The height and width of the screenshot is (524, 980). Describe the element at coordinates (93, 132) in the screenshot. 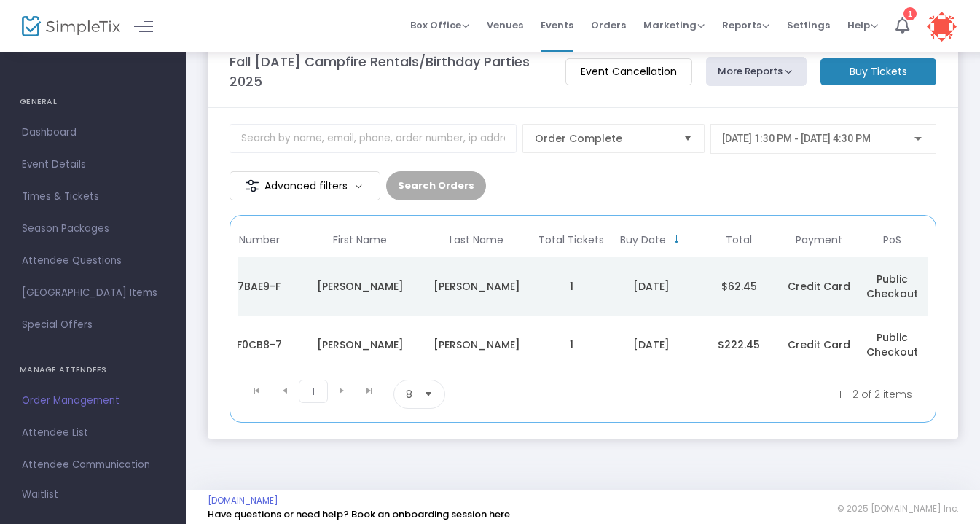

I see `span: Dashboard` at that location.